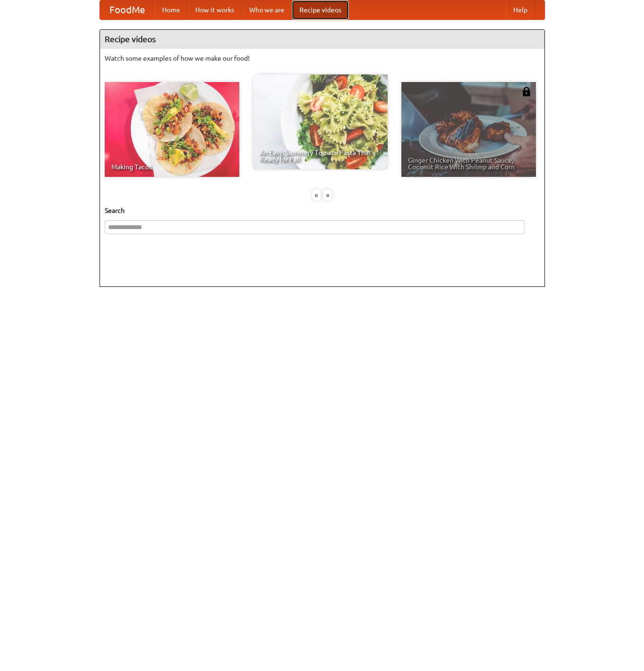 This screenshot has width=644, height=671. Describe the element at coordinates (320, 10) in the screenshot. I see `a: Recipe videos` at that location.